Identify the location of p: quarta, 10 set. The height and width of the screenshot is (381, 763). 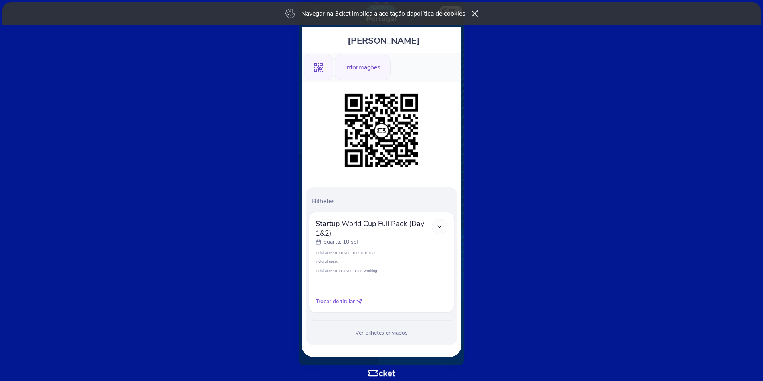
(341, 242).